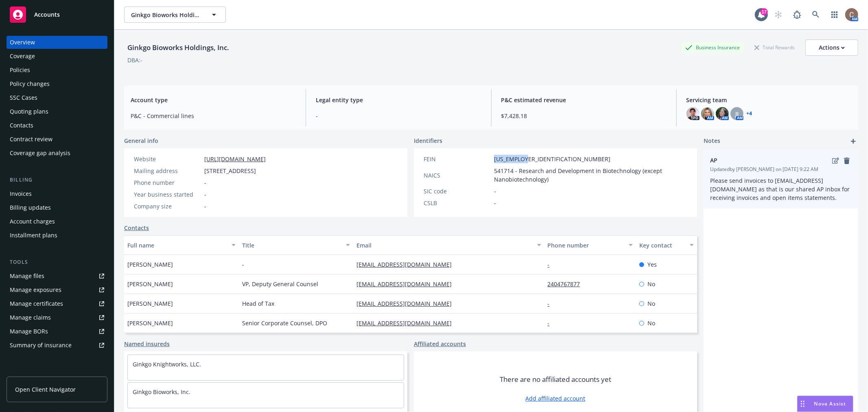 The width and height of the screenshot is (868, 412). Describe the element at coordinates (57, 235) in the screenshot. I see `a: Installment plans` at that location.